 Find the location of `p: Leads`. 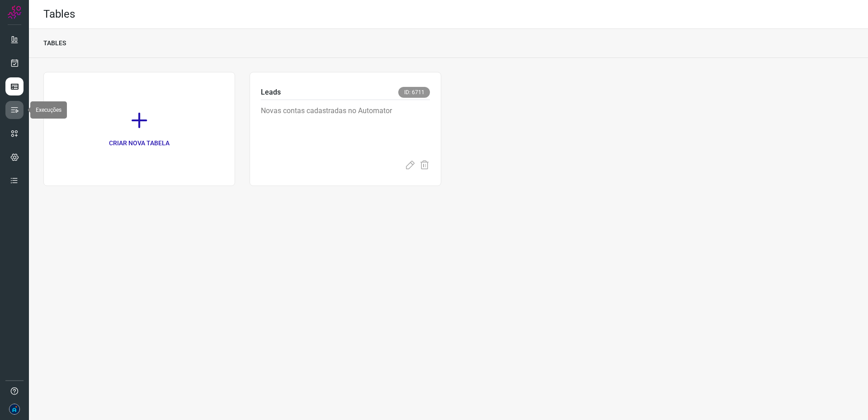

p: Leads is located at coordinates (271, 92).